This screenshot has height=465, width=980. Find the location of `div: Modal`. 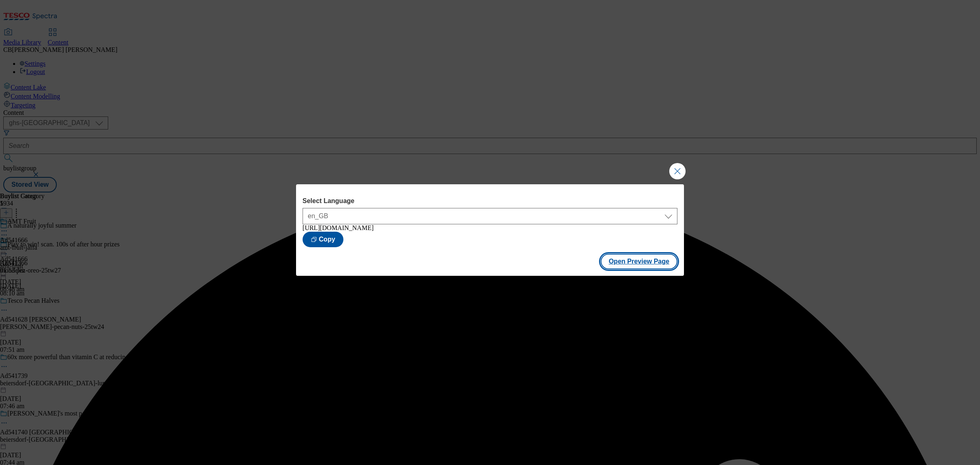

div: Modal is located at coordinates (490, 230).